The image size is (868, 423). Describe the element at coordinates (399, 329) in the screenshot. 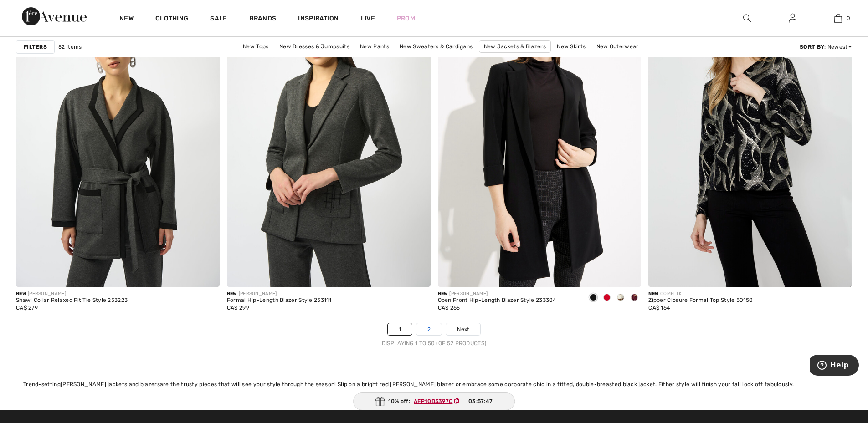

I see `a: 1` at that location.